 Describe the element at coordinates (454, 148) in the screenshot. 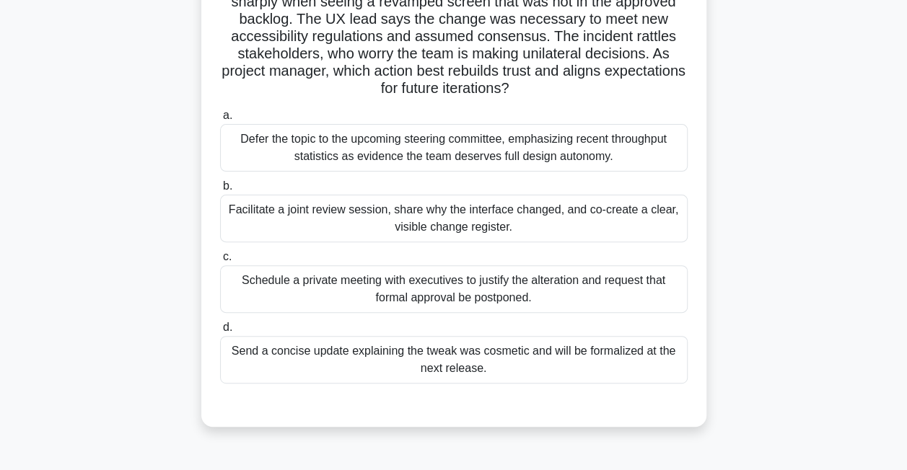

I see `div: Defer the topic to the upcoming steering committee, emphasizing recent throughput statistics as e...` at that location.